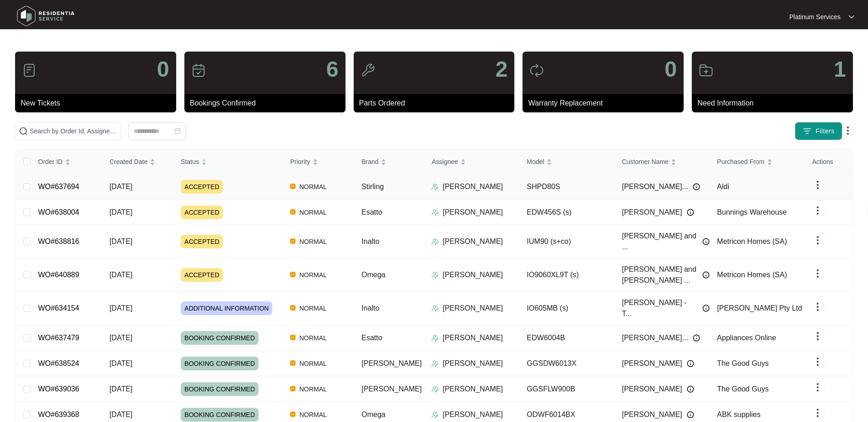  Describe the element at coordinates (567, 242) in the screenshot. I see `td: IUM90 (s+co)` at that location.